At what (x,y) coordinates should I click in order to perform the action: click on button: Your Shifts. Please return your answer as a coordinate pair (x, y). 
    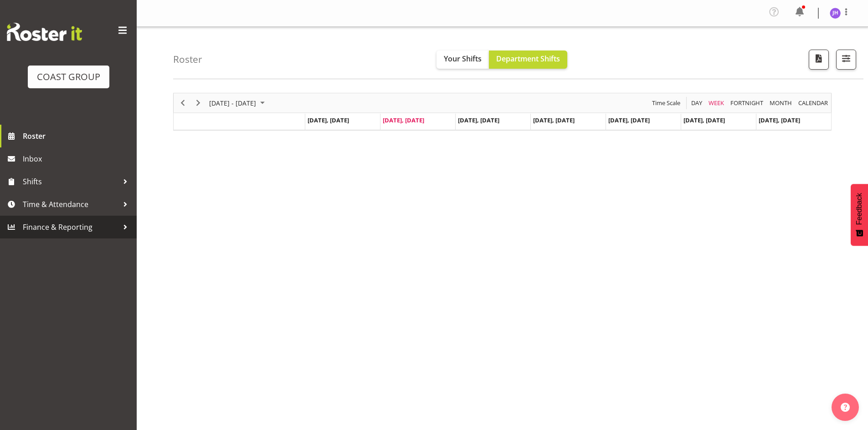
    Looking at the image, I should click on (463, 60).